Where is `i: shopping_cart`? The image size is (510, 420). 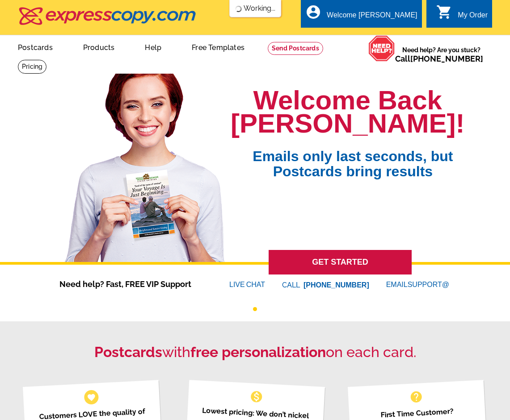 i: shopping_cart is located at coordinates (444, 12).